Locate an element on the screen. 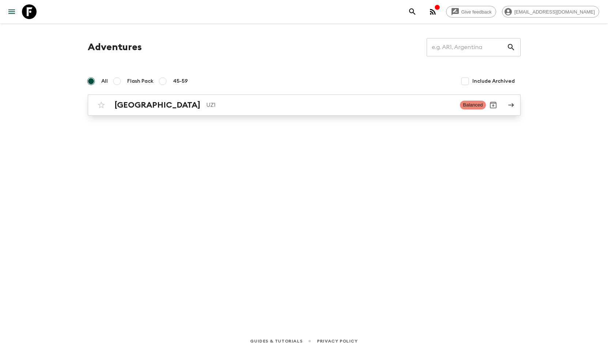 This screenshot has height=351, width=608. span: Include Archived is located at coordinates (494, 81).